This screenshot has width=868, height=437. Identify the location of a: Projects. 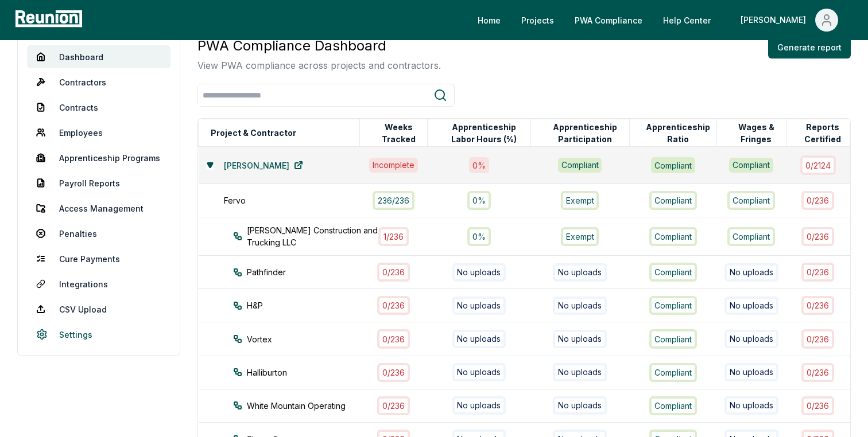
(537, 20).